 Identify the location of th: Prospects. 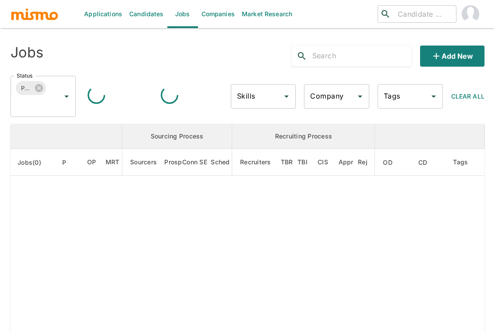
(173, 162).